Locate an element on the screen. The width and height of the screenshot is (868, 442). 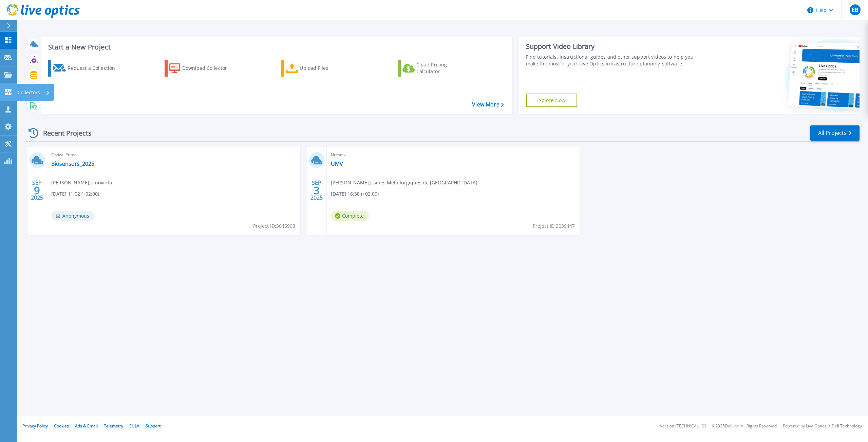
div: Cloud Pricing Calculator is located at coordinates (443, 68).